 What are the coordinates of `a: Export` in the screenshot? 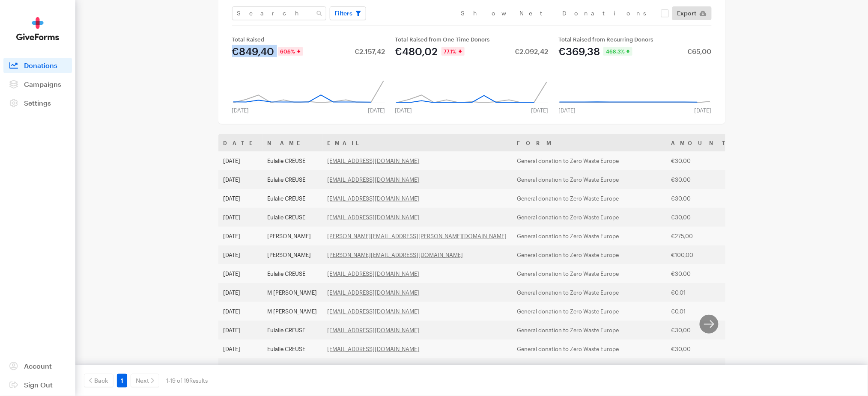 It's located at (692, 13).